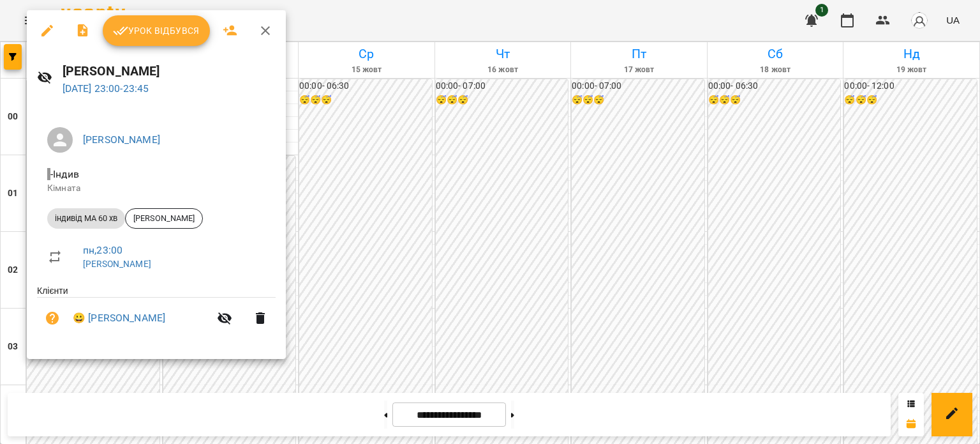  What do you see at coordinates (103, 249) in the screenshot?
I see `a: пн , 23:00` at bounding box center [103, 249].